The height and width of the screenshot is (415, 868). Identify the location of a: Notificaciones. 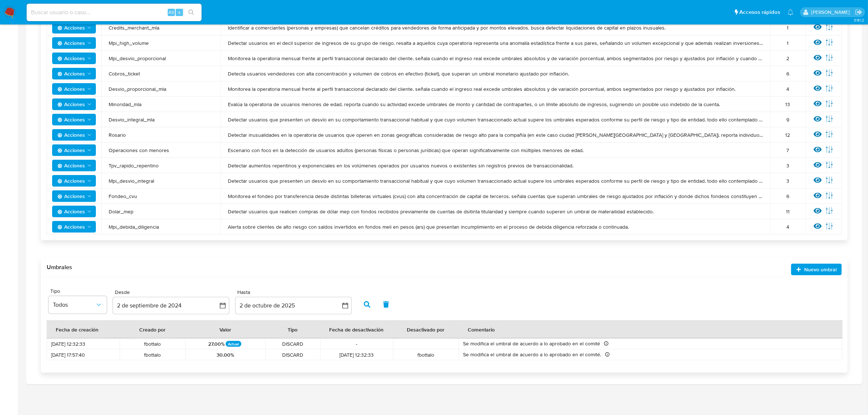
(791, 12).